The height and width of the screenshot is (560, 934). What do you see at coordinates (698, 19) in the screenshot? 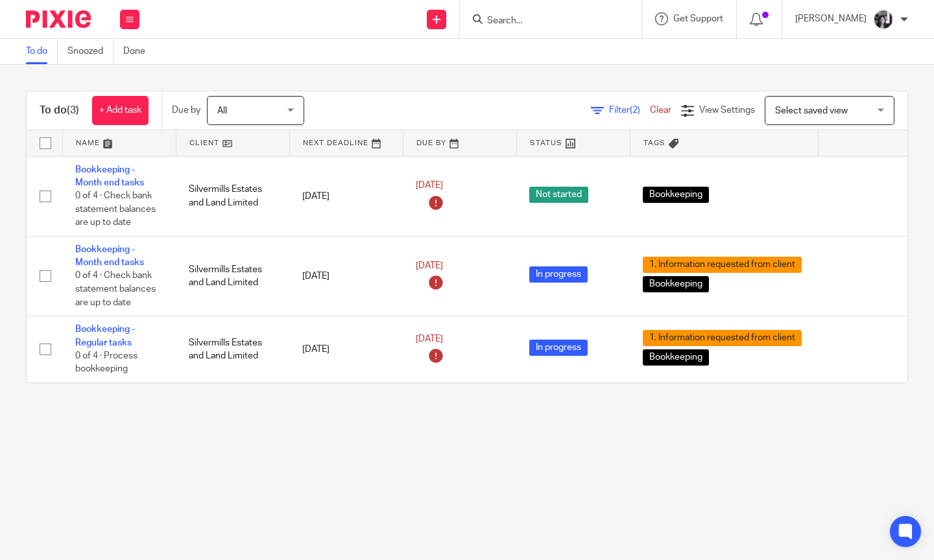
I see `span: Get Support` at bounding box center [698, 19].